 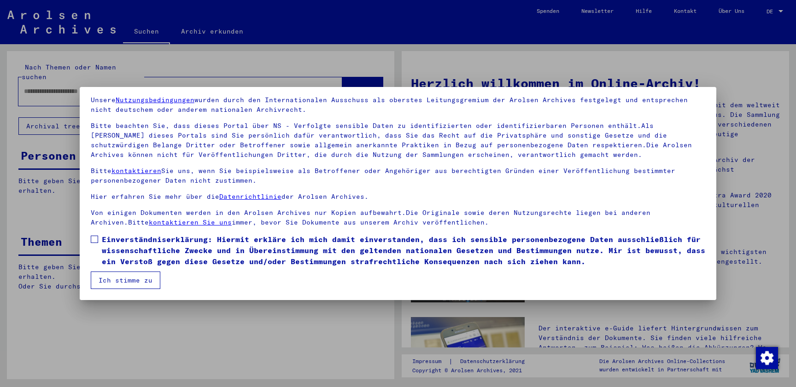 I want to click on a: Datenrichtlinie, so click(x=250, y=197).